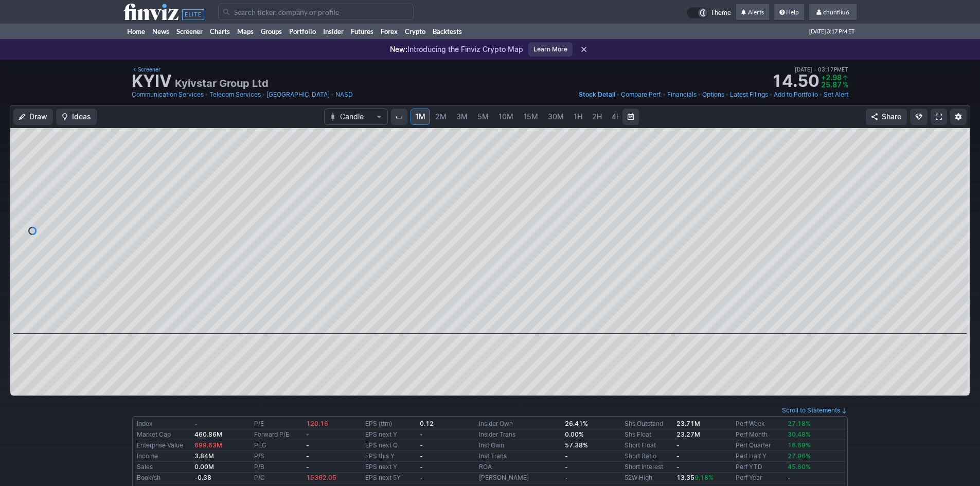  Describe the element at coordinates (390, 446) in the screenshot. I see `td: EPS next Q` at that location.